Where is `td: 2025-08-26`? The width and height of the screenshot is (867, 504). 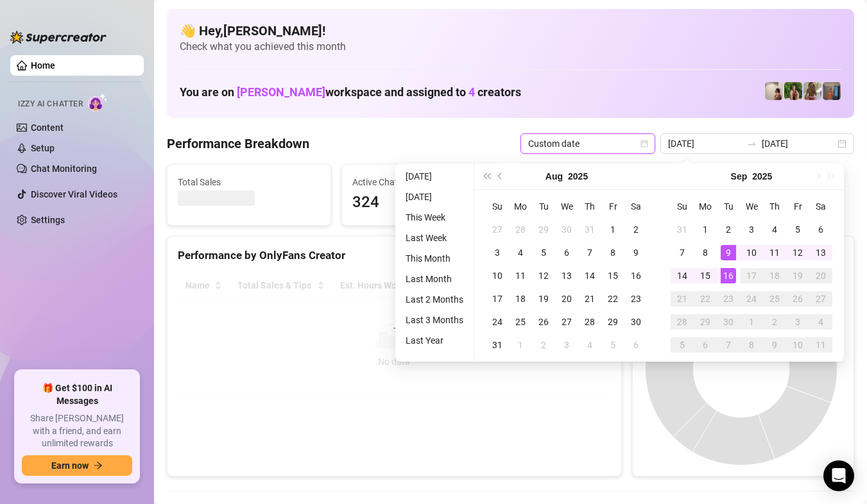 td: 2025-08-26 is located at coordinates (543, 322).